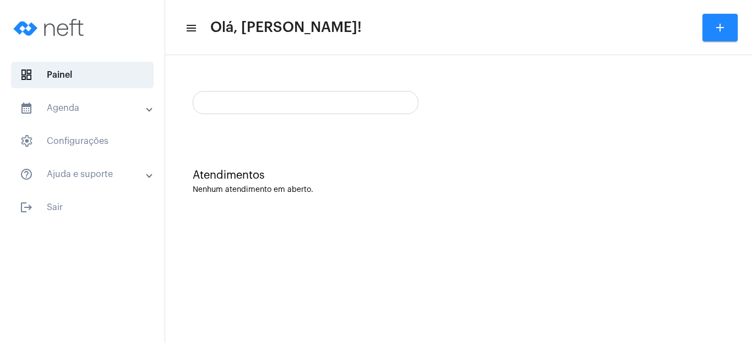  I want to click on mat-icon: add, so click(720, 28).